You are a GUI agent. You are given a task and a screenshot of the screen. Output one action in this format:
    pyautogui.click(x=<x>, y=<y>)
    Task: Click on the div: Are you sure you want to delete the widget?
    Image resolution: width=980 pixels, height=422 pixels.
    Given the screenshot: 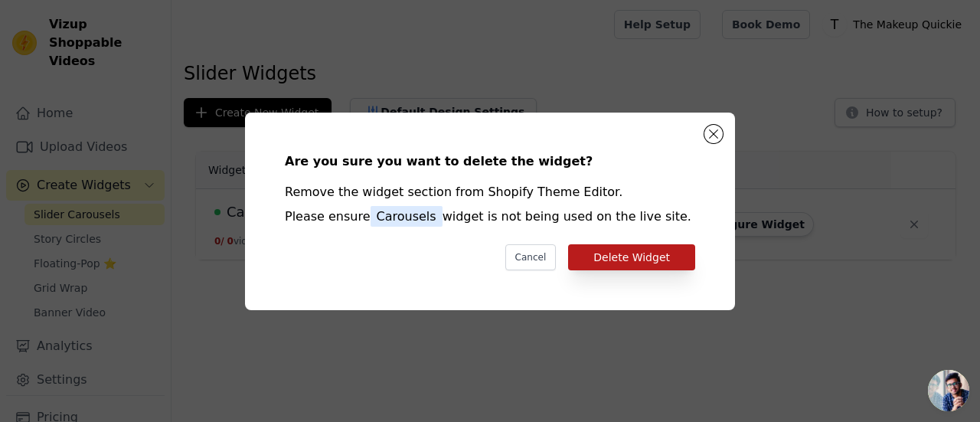 What is the action you would take?
    pyautogui.click(x=490, y=162)
    